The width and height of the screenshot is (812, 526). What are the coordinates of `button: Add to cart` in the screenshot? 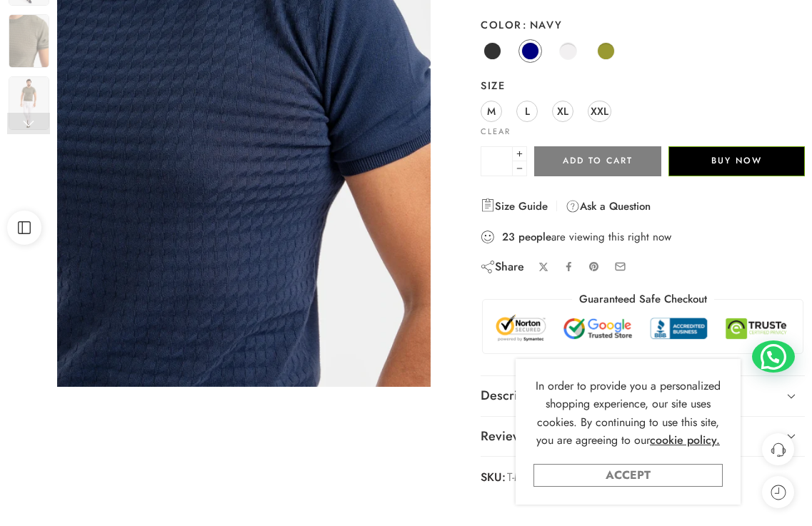 It's located at (598, 161).